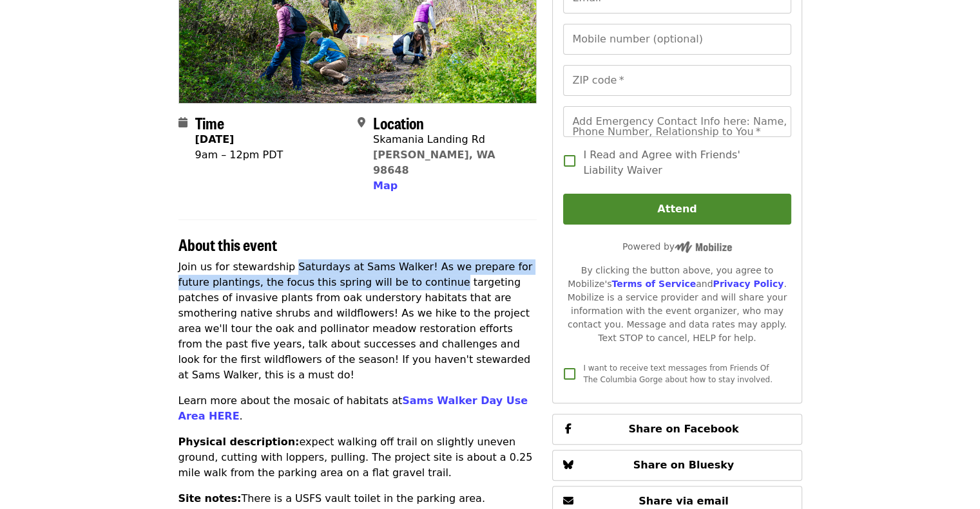 This screenshot has width=980, height=509. Describe the element at coordinates (677, 304) in the screenshot. I see `div: By clicking the button above, you agree to Mobilize's and . Mobilize is a service provider and wi...` at that location.